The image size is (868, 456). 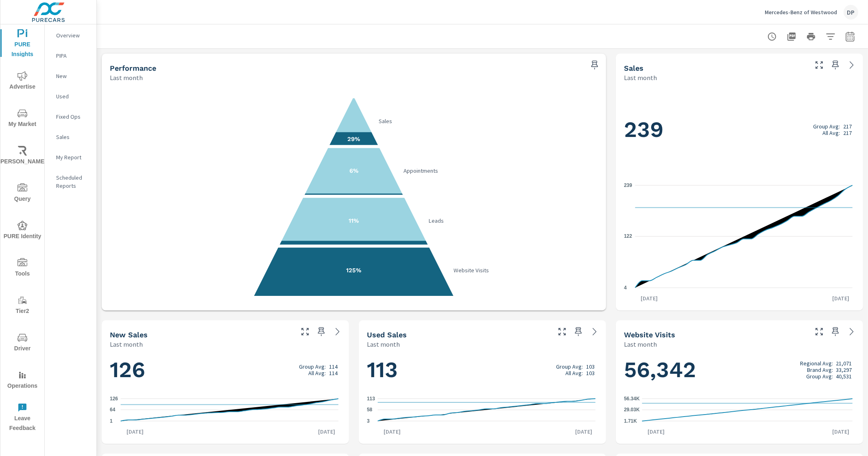 I want to click on h5: New Sales, so click(x=129, y=335).